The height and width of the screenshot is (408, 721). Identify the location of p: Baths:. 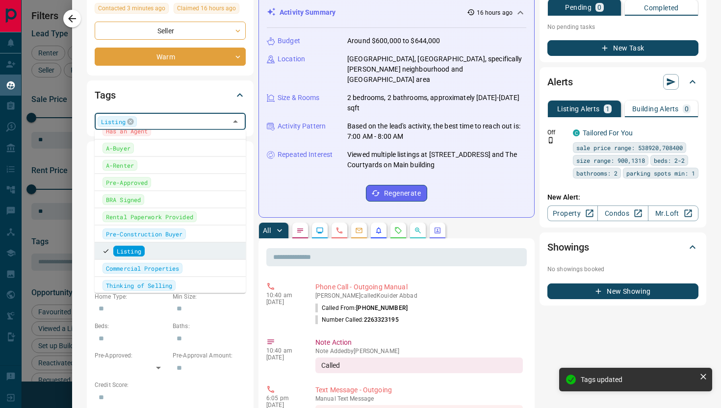
(209, 326).